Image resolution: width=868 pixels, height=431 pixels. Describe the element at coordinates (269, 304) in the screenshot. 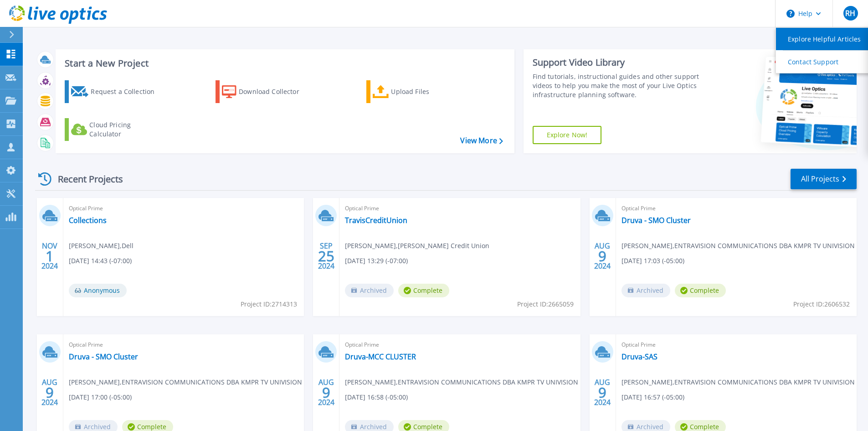

I see `span: Project ID: 2714313` at that location.